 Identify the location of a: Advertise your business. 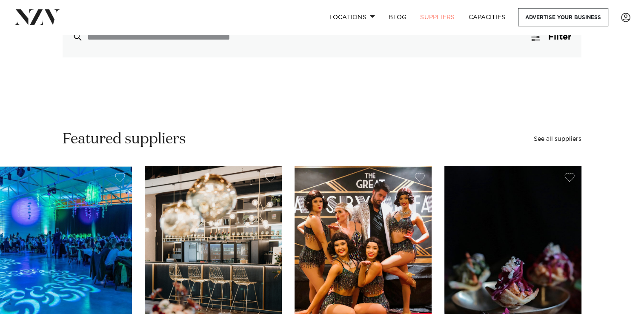
(563, 17).